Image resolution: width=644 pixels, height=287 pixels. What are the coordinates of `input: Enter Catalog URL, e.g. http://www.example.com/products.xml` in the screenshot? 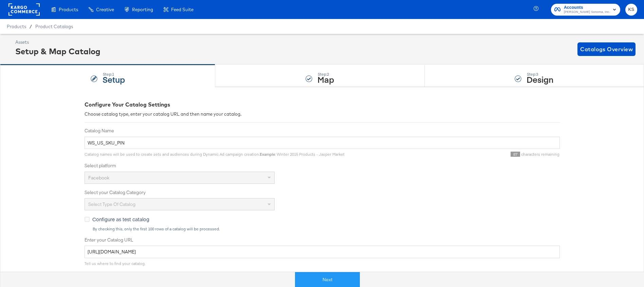 It's located at (322, 252).